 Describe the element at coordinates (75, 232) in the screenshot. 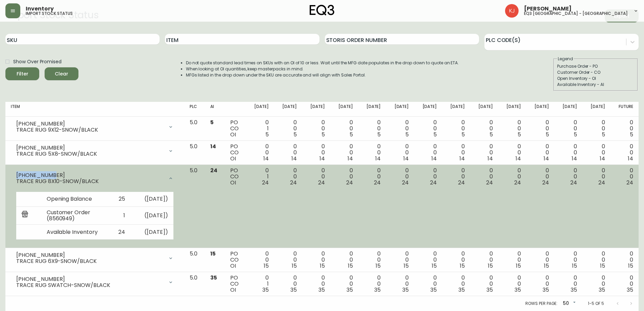

I see `td: Available Inventory` at that location.